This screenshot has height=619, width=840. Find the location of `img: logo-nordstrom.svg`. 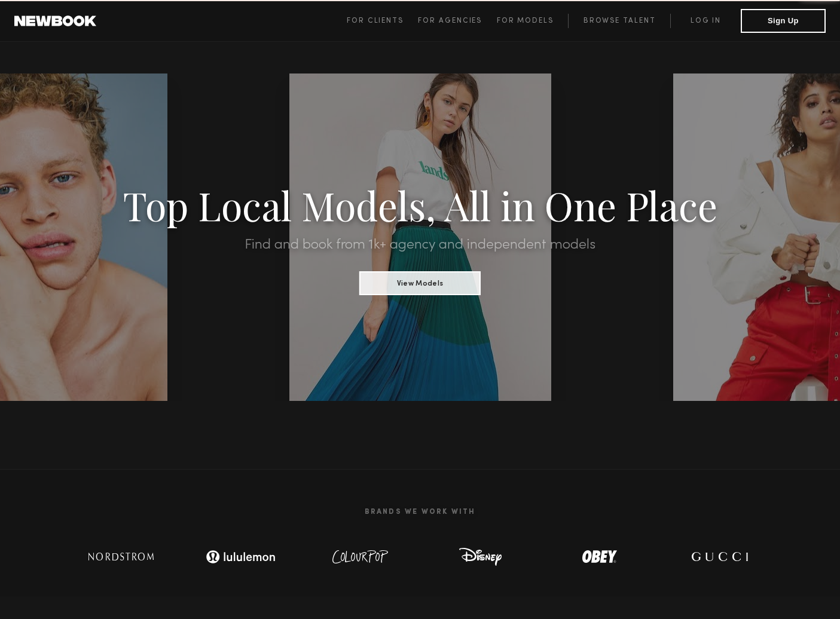

img: logo-nordstrom.svg is located at coordinates (121, 557).